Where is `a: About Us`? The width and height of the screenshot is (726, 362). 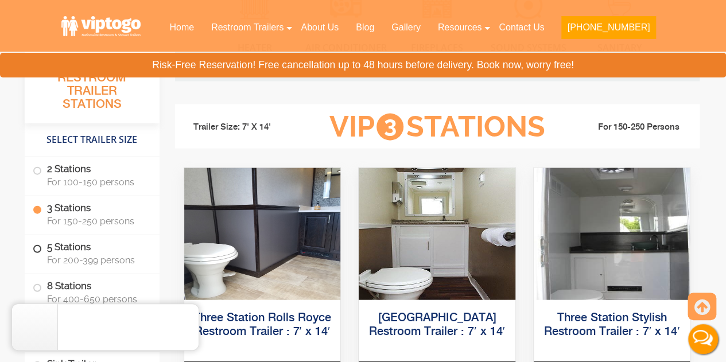 a: About Us is located at coordinates (319, 28).